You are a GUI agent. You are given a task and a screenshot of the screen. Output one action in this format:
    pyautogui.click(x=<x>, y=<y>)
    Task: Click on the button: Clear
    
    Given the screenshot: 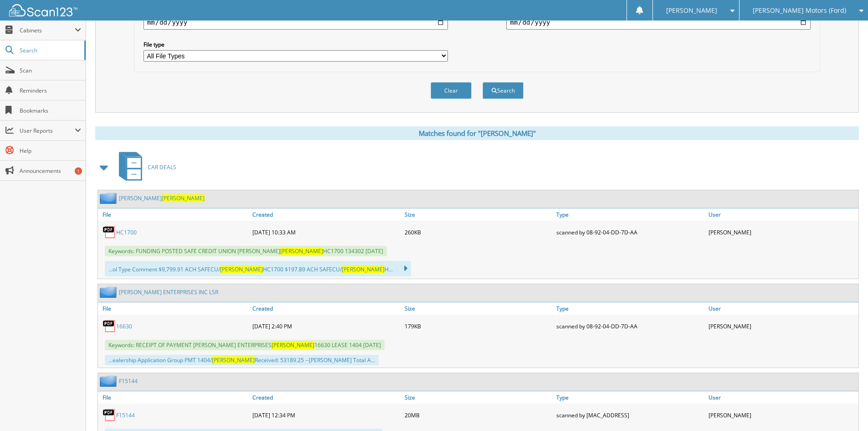 What is the action you would take?
    pyautogui.click(x=451, y=90)
    